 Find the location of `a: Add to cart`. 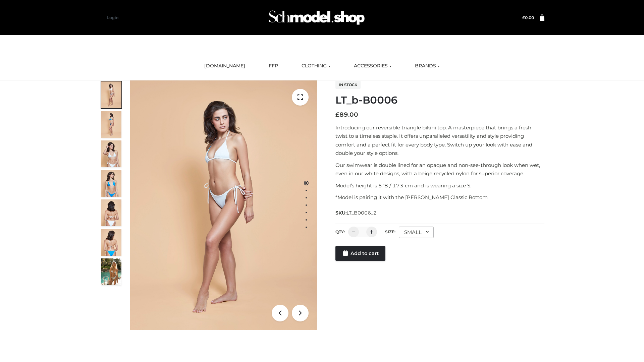

a: Add to cart is located at coordinates (360, 253).